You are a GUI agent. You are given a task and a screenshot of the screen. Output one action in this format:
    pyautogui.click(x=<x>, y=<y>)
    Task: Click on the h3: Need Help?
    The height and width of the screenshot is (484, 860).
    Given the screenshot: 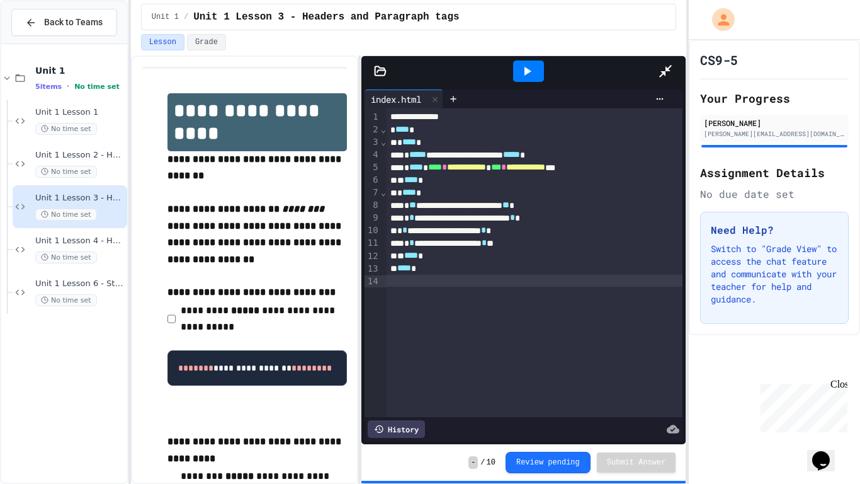 What is the action you would take?
    pyautogui.click(x=774, y=230)
    